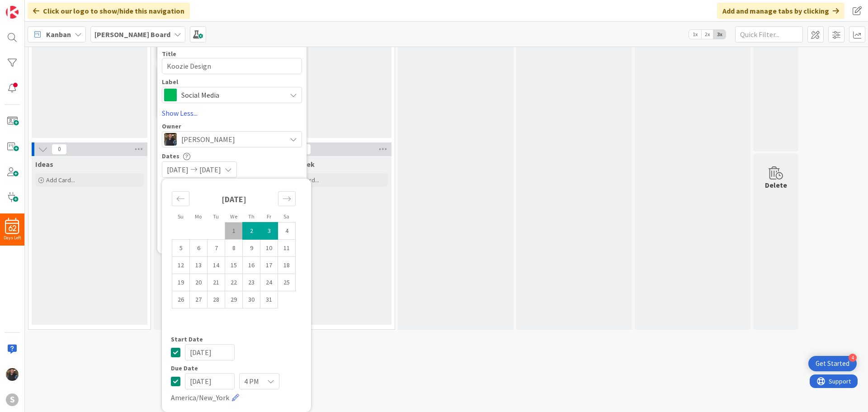 This screenshot has width=868, height=412. What do you see at coordinates (234, 260) in the screenshot?
I see `div: Calendar` at bounding box center [234, 260].